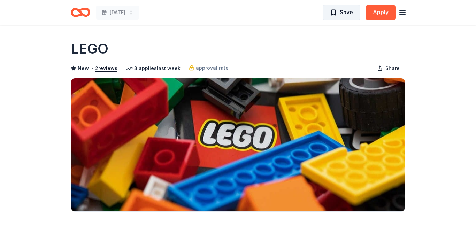 Image resolution: width=476 pixels, height=226 pixels. Describe the element at coordinates (209, 68) in the screenshot. I see `a: approval rate` at that location.